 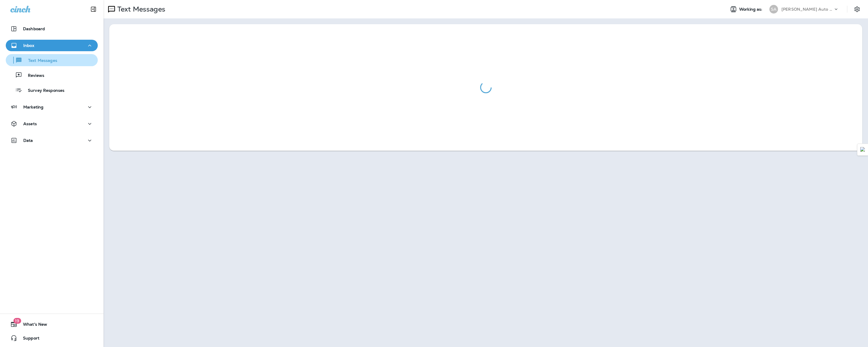 What do you see at coordinates (30, 123) in the screenshot?
I see `p: Assets` at bounding box center [30, 123].